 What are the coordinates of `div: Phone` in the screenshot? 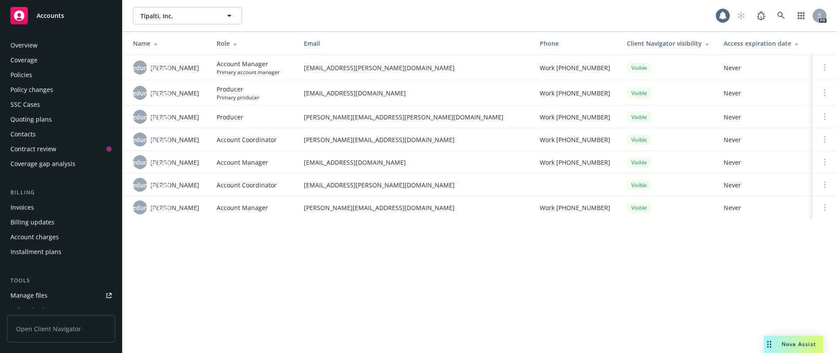 It's located at (576, 43).